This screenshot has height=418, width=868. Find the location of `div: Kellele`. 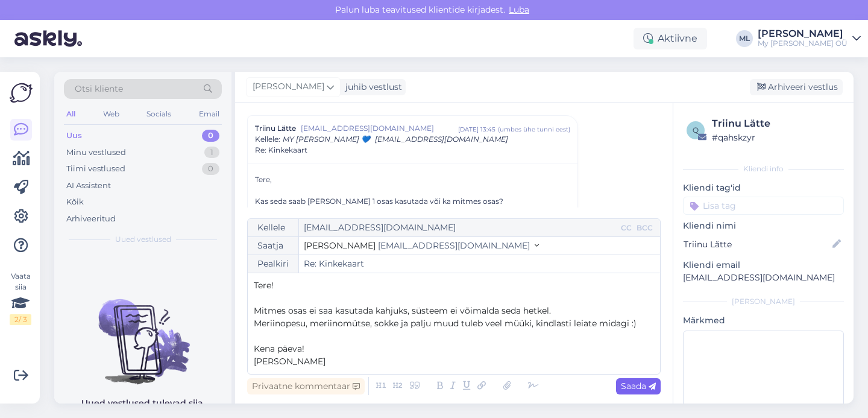

div: Kellele is located at coordinates (273, 227).